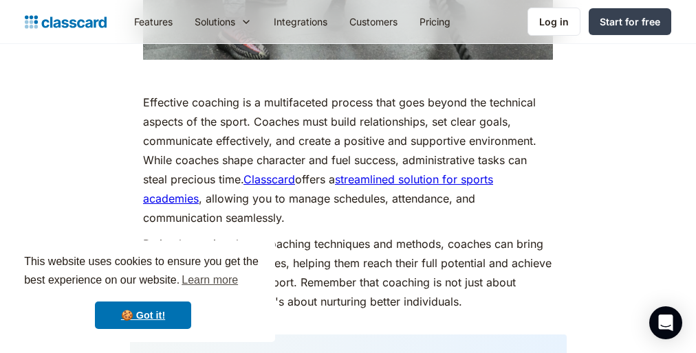 The height and width of the screenshot is (353, 696). What do you see at coordinates (630, 21) in the screenshot?
I see `div: Start for free` at bounding box center [630, 21].